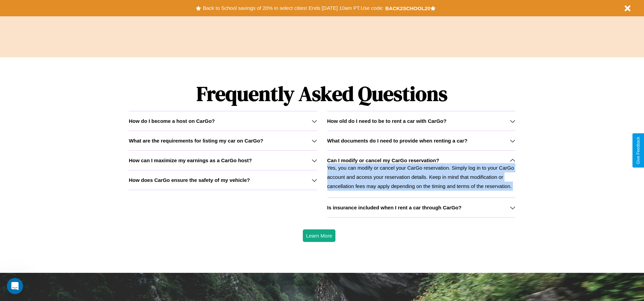 Image resolution: width=644 pixels, height=301 pixels. I want to click on p: Yes, you can modify or cancel your CarGo reservation. Simply log in to your CarGo account and acc..., so click(421, 177).